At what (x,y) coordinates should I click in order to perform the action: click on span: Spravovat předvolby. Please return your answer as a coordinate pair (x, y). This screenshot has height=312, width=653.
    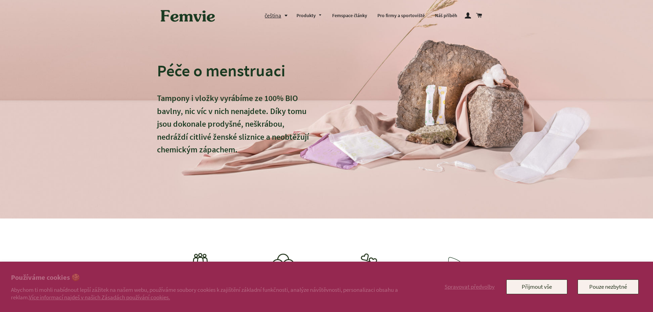
    Looking at the image, I should click on (470, 287).